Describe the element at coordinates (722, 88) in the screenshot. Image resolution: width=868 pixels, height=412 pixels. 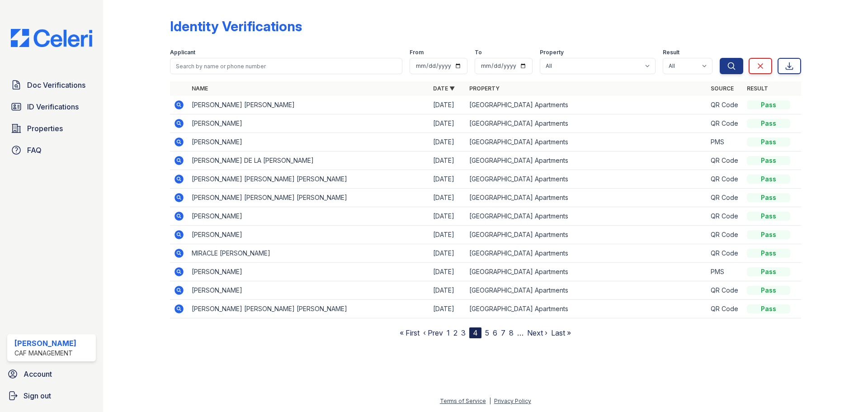
I see `a: Source` at that location.